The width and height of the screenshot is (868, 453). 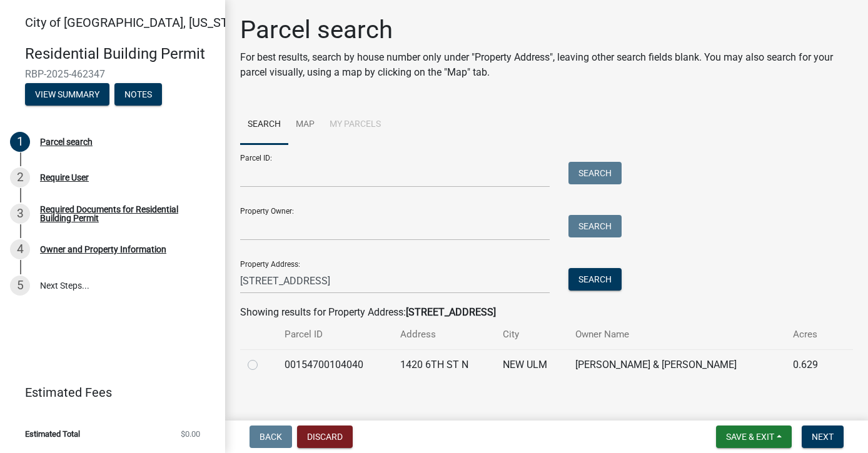 What do you see at coordinates (532, 335) in the screenshot?
I see `th: City` at bounding box center [532, 335].